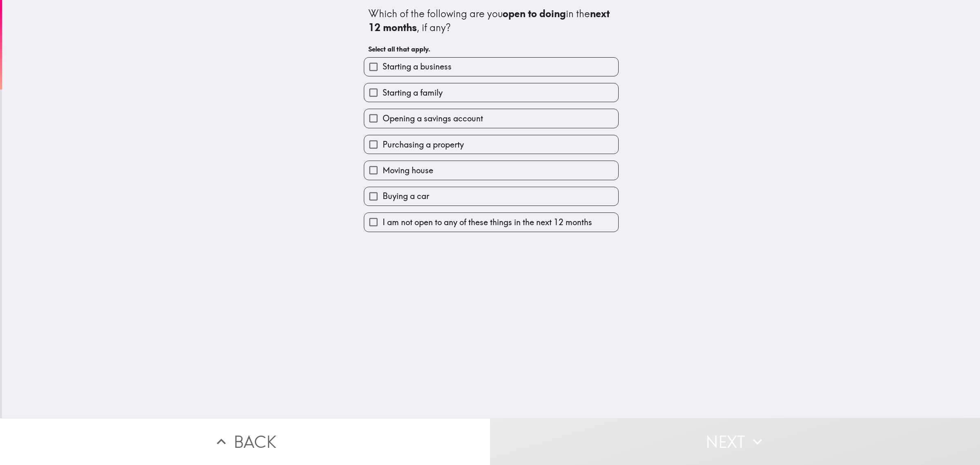 The image size is (980, 465). What do you see at coordinates (412, 93) in the screenshot?
I see `span: Starting a family` at bounding box center [412, 93].